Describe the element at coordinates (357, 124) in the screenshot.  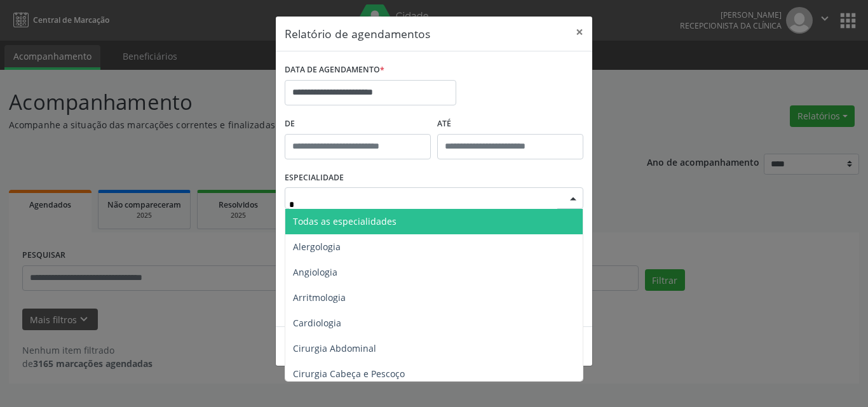
I see `label: De` at that location.